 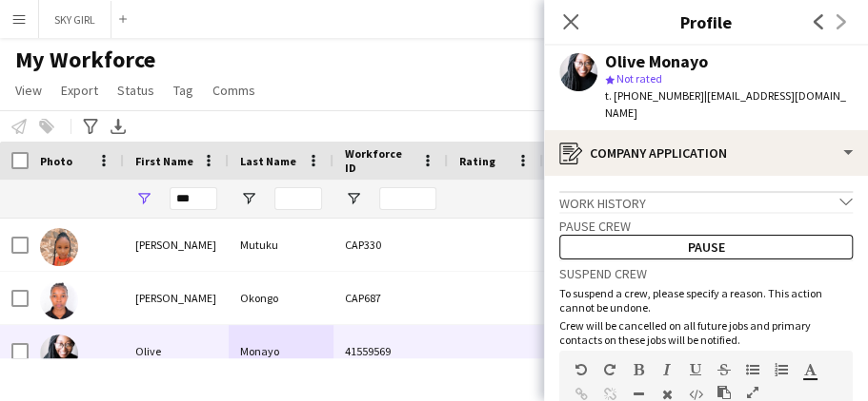 What do you see at coordinates (391, 298) in the screenshot?
I see `div: CAP687` at bounding box center [391, 298].